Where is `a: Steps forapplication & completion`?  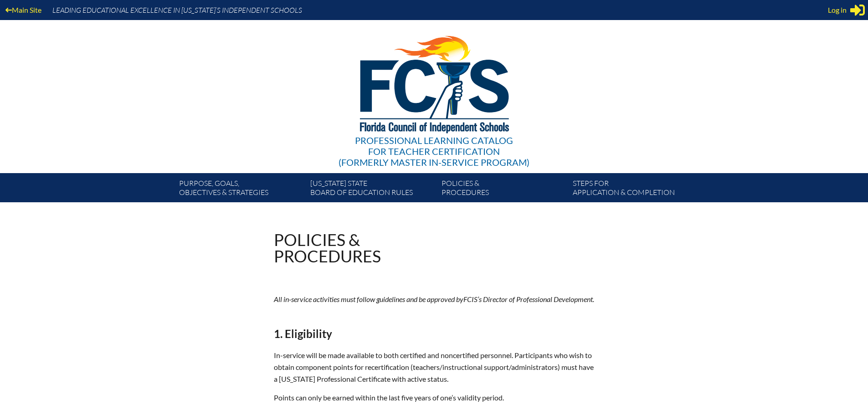 a: Steps forapplication & completion is located at coordinates (635, 189).